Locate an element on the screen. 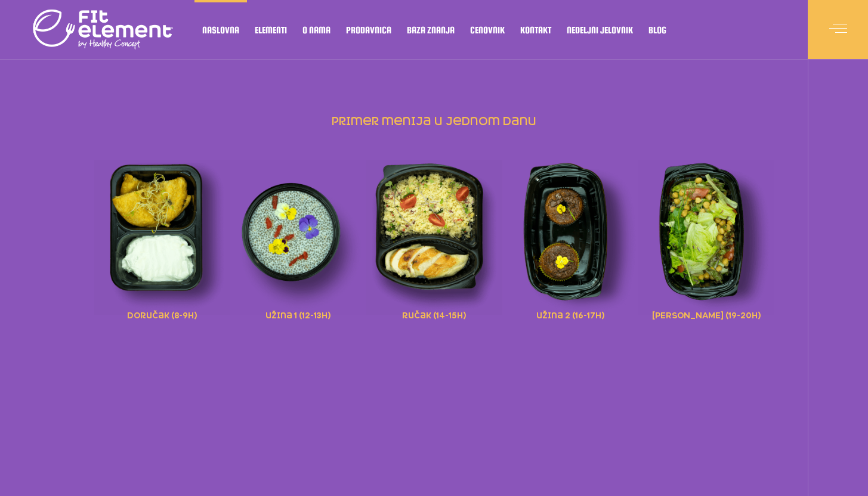  span: doručak (8-9h) is located at coordinates (162, 314).